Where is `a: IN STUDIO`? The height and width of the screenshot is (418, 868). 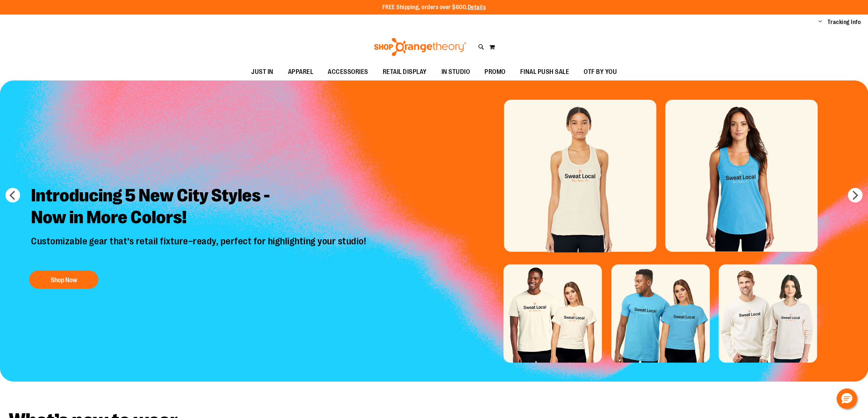
a: IN STUDIO is located at coordinates (456, 72).